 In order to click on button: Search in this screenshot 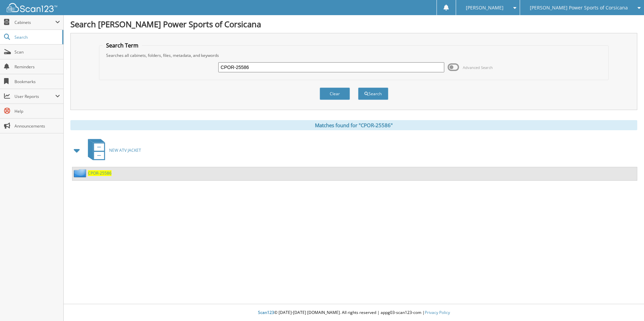, I will do `click(374, 94)`.